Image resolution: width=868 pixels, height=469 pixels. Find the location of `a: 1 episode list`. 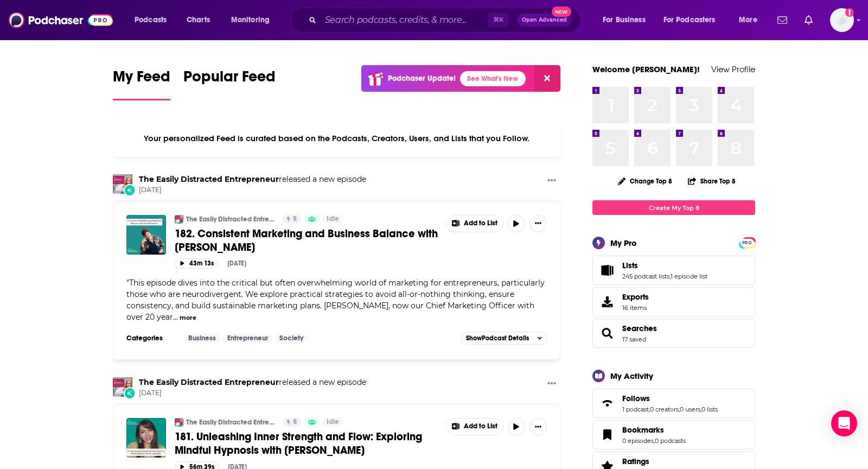

a: 1 episode list is located at coordinates (689, 277).